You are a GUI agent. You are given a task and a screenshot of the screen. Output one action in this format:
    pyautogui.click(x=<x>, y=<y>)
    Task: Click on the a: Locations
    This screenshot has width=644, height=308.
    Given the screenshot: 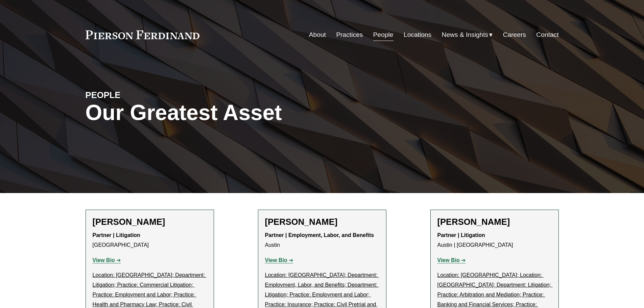 What is the action you would take?
    pyautogui.click(x=418, y=35)
    